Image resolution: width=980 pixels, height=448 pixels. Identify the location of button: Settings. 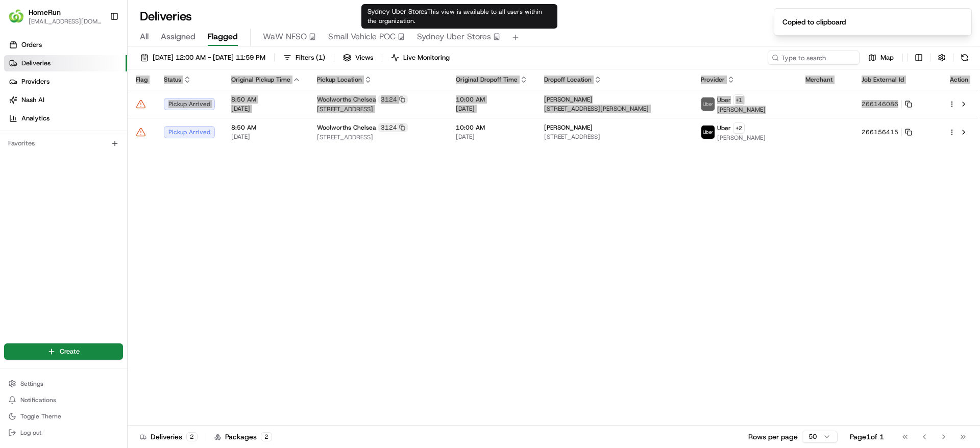
(63, 383).